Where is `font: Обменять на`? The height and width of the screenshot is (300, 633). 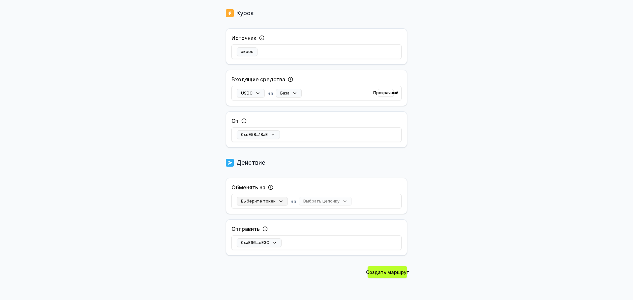
font: Обменять на is located at coordinates (248, 188).